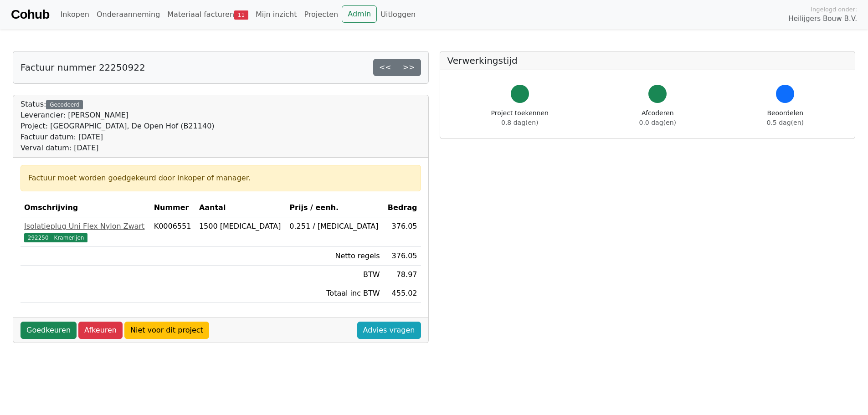 This screenshot has height=415, width=868. What do you see at coordinates (334, 293) in the screenshot?
I see `td: Totaal inc BTW` at bounding box center [334, 293].